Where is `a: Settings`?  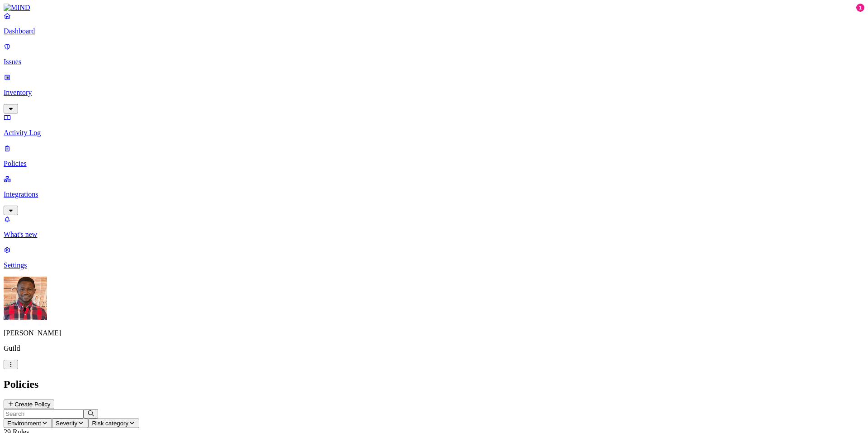
a: Settings is located at coordinates (434, 258).